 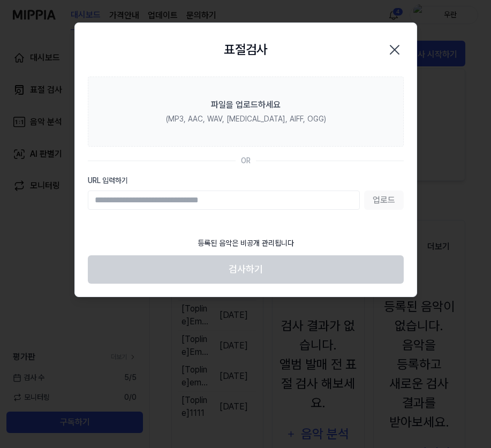 What do you see at coordinates (246, 161) in the screenshot?
I see `div: OR` at bounding box center [246, 161].